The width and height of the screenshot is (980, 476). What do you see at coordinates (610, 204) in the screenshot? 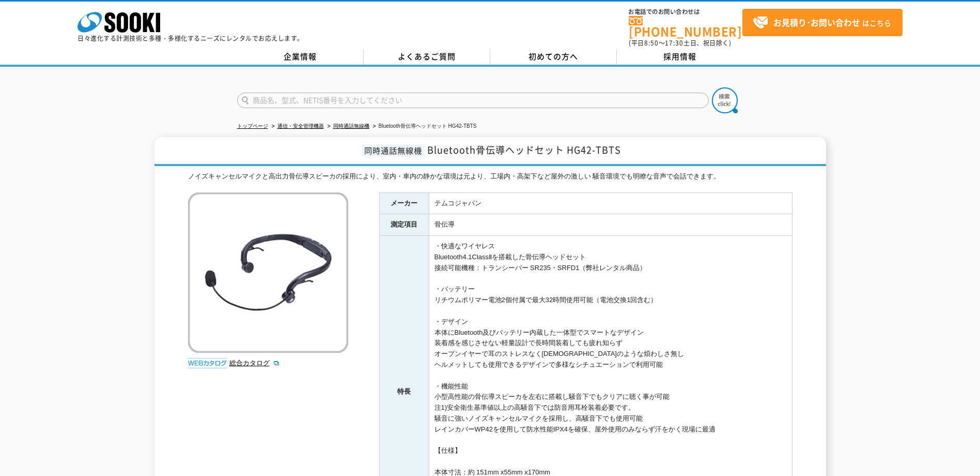
I see `td: テムコジャパン` at bounding box center [610, 204].